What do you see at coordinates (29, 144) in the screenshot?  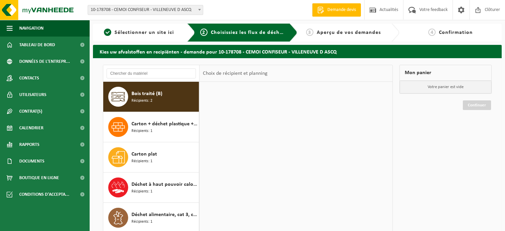 I see `span: Rapports` at bounding box center [29, 144].